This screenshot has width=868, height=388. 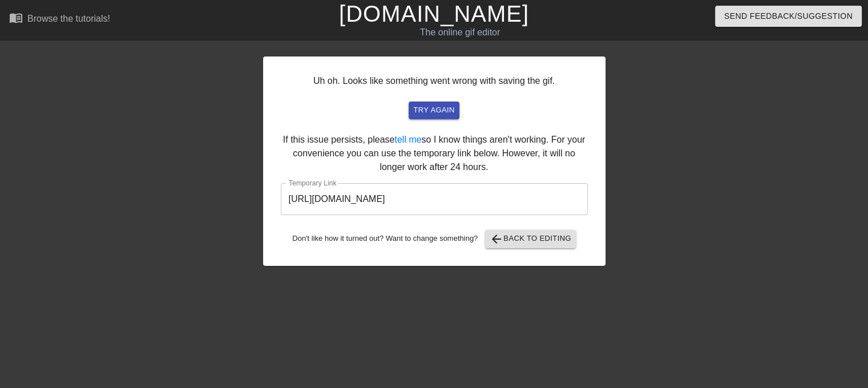 I want to click on a: Browse the tutorials!, so click(x=59, y=20).